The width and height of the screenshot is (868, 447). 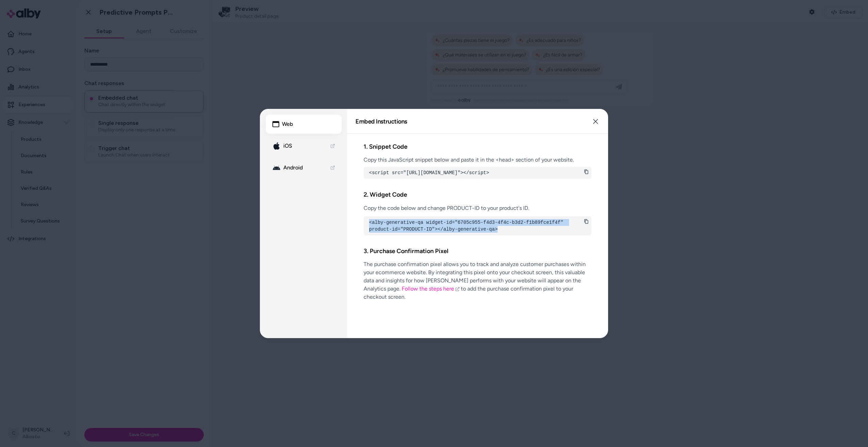 What do you see at coordinates (304, 168) in the screenshot?
I see `a: android Android` at bounding box center [304, 168].